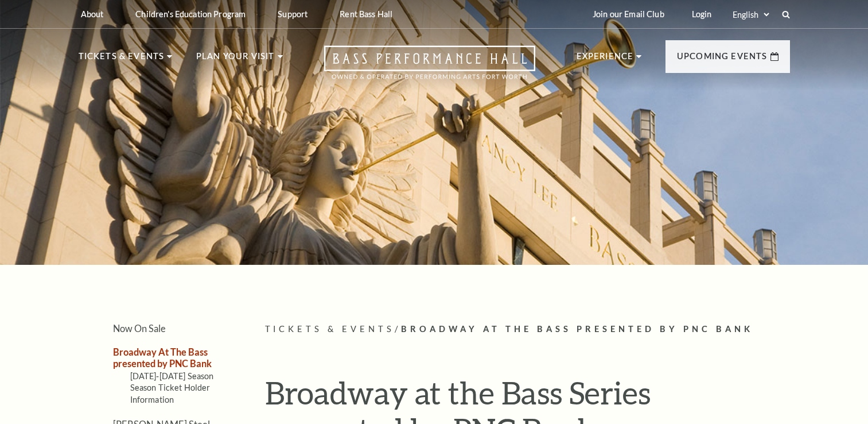  What do you see at coordinates (366, 14) in the screenshot?
I see `p: Rent Bass Hall` at bounding box center [366, 14].